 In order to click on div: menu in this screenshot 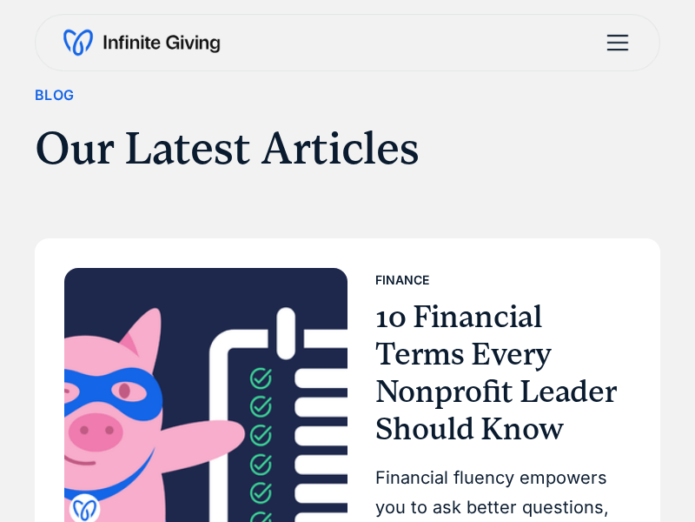, I will do `click(615, 43)`.